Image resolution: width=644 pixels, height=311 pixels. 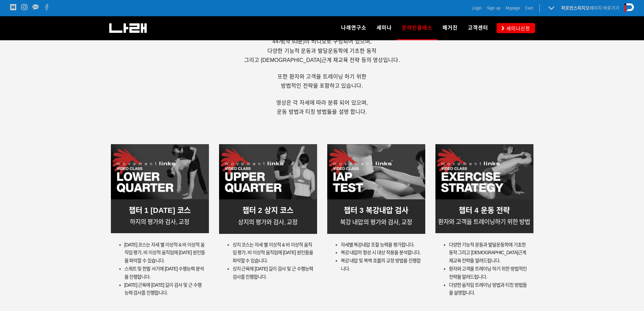 I want to click on span: Mypage, so click(x=513, y=8).